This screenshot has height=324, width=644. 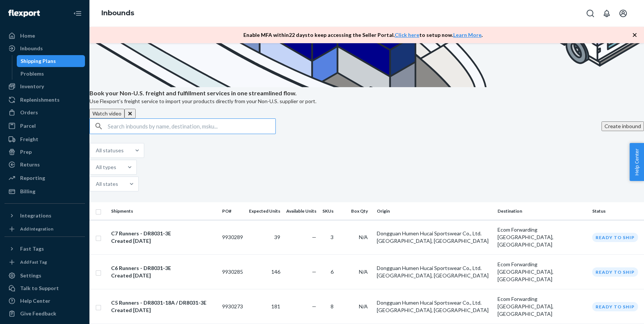 What do you see at coordinates (329, 211) in the screenshot?
I see `th: SKUs` at bounding box center [329, 211].